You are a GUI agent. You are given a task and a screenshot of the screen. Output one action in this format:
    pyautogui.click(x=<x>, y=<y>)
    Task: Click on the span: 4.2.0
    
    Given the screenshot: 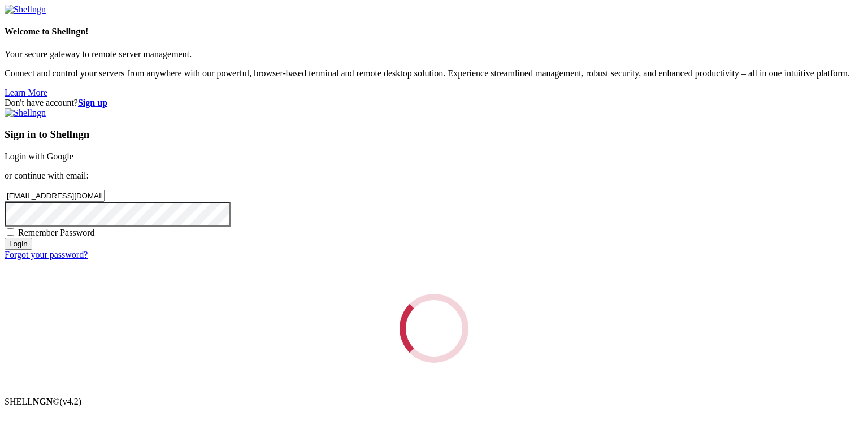 What is the action you would take?
    pyautogui.click(x=70, y=401)
    